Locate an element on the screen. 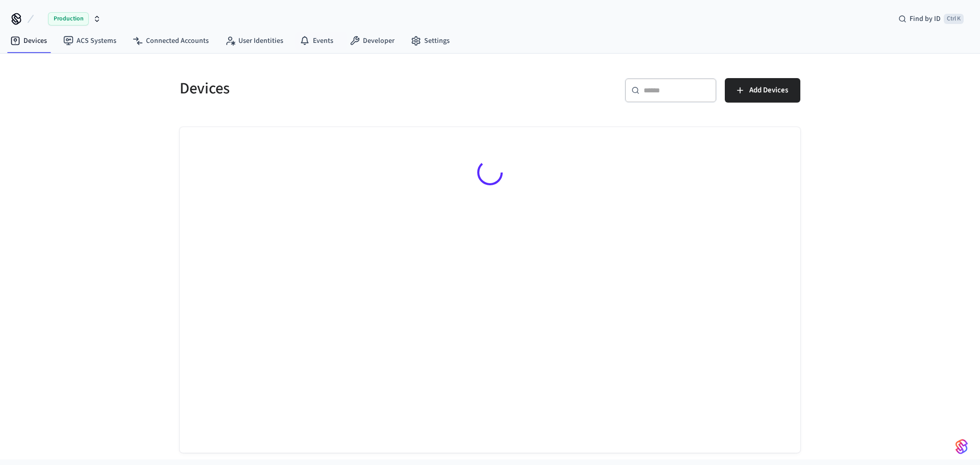 This screenshot has width=980, height=465. a: ACS Systems is located at coordinates (90, 41).